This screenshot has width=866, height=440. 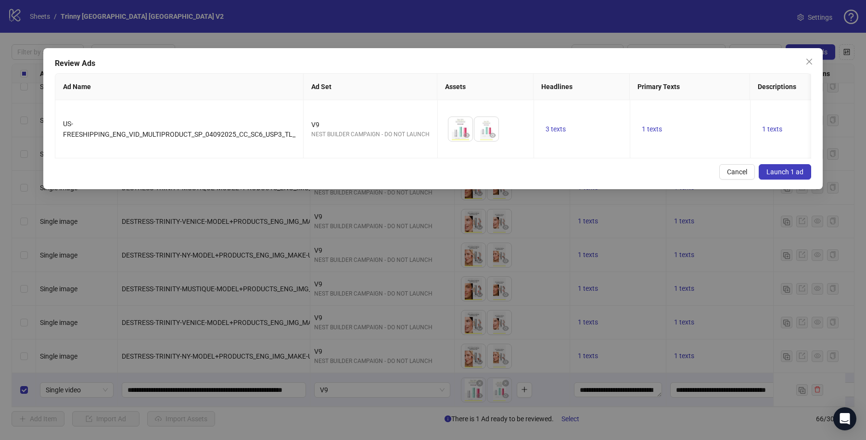 What do you see at coordinates (582, 87) in the screenshot?
I see `th: Headlines` at bounding box center [582, 87].